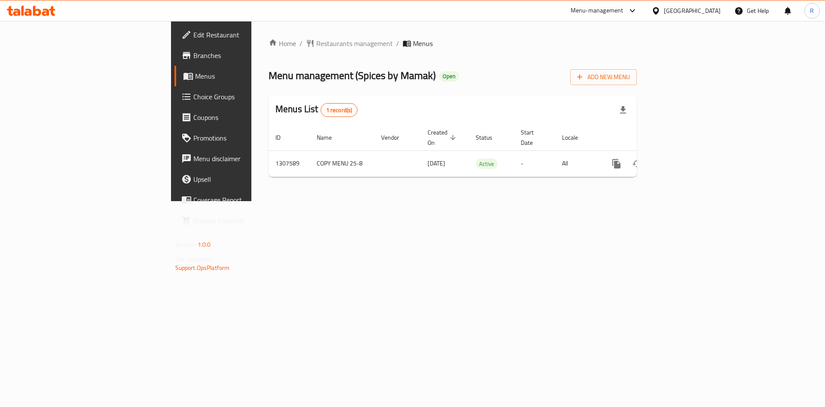 The image size is (825, 407). Describe the element at coordinates (339, 110) in the screenshot. I see `div: Total records count` at that location.